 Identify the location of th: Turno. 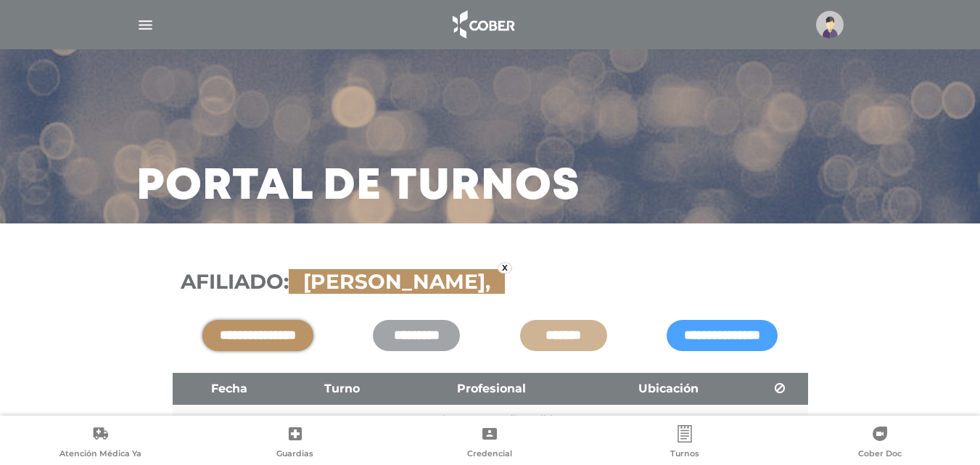
(341, 389).